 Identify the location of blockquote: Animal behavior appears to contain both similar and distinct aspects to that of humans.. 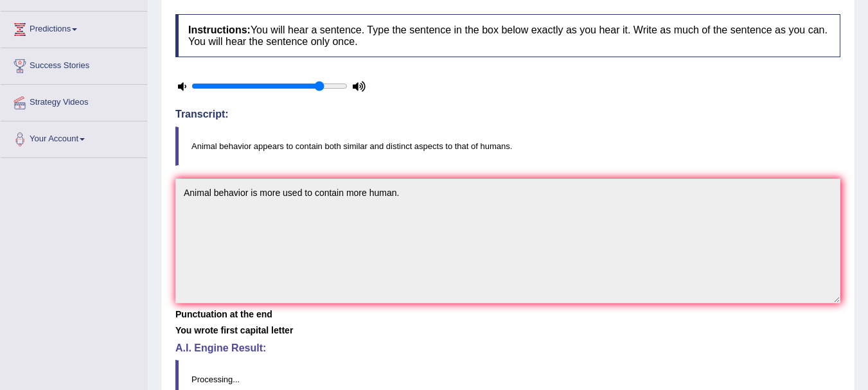
(508, 146).